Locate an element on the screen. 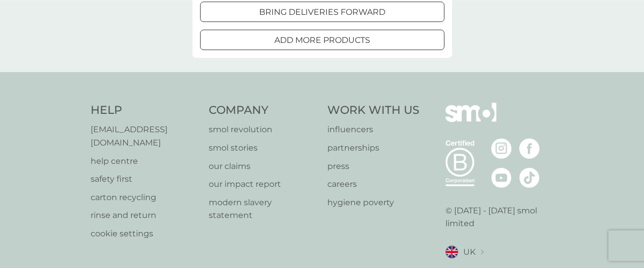 This screenshot has height=268, width=644. img: select a new location is located at coordinates (482, 252).